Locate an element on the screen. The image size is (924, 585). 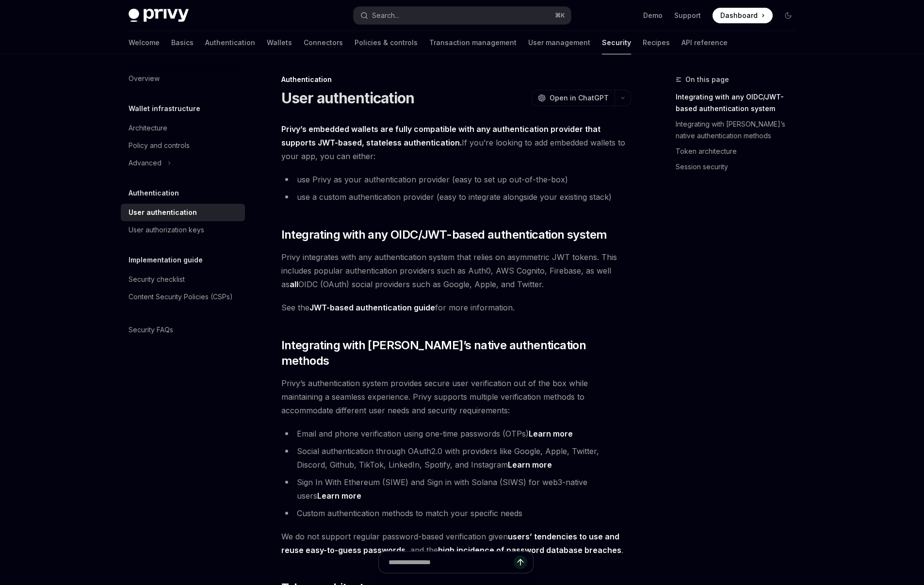
span: Integrating with any OIDC/JWT-based authentication system is located at coordinates (444, 235).